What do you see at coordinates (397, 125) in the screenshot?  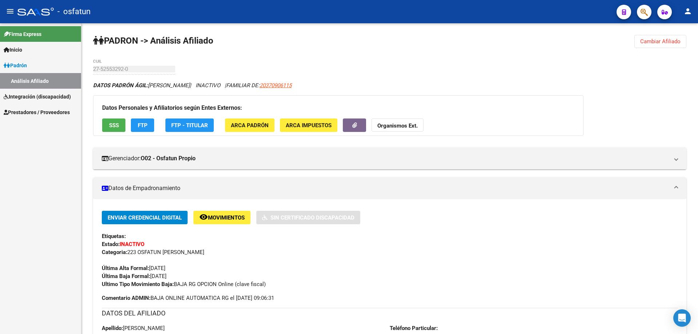 I see `button: Organismos Ext.` at bounding box center [397, 125].